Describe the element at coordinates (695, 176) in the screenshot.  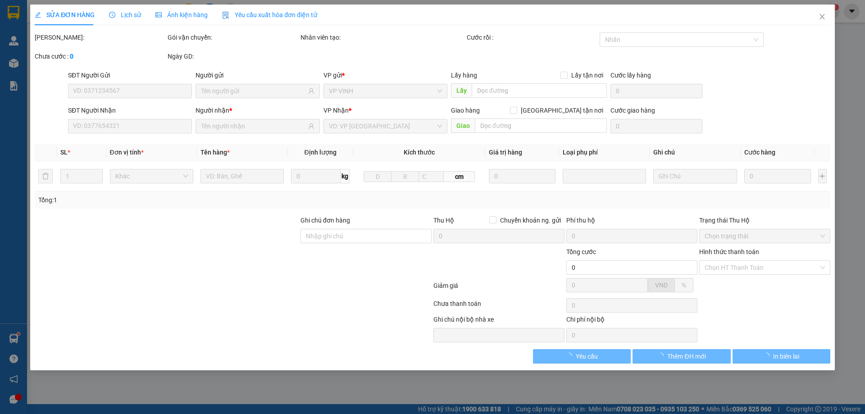
I see `input: Ghi Chú` at that location.